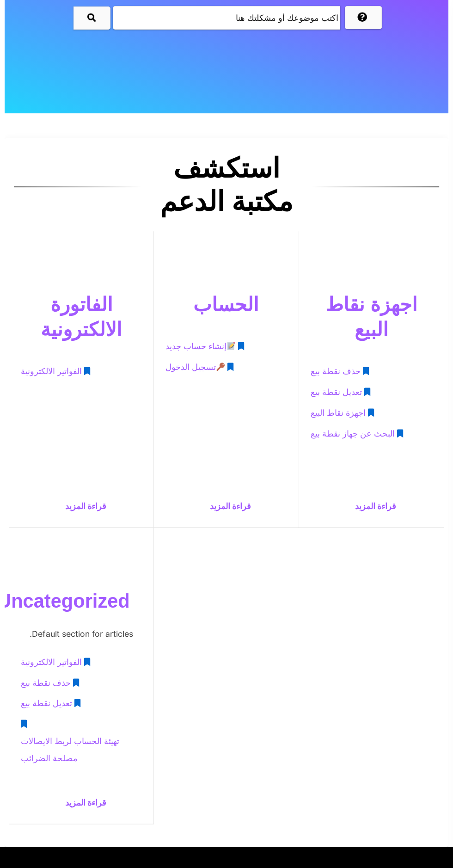 This screenshot has height=868, width=453. Describe the element at coordinates (357, 434) in the screenshot. I see `a: البحث عن جهاز نقطة بيع` at that location.